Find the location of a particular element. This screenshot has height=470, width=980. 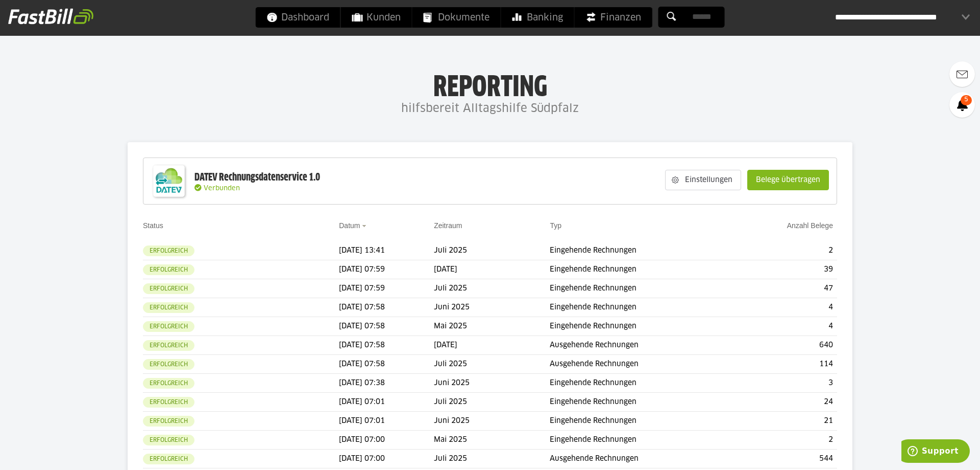

sl-button: Belege übertragen is located at coordinates (788, 180).